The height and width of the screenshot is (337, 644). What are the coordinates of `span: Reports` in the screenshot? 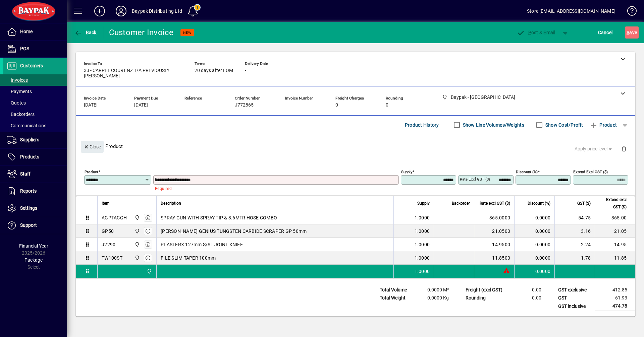 It's located at (28, 191).